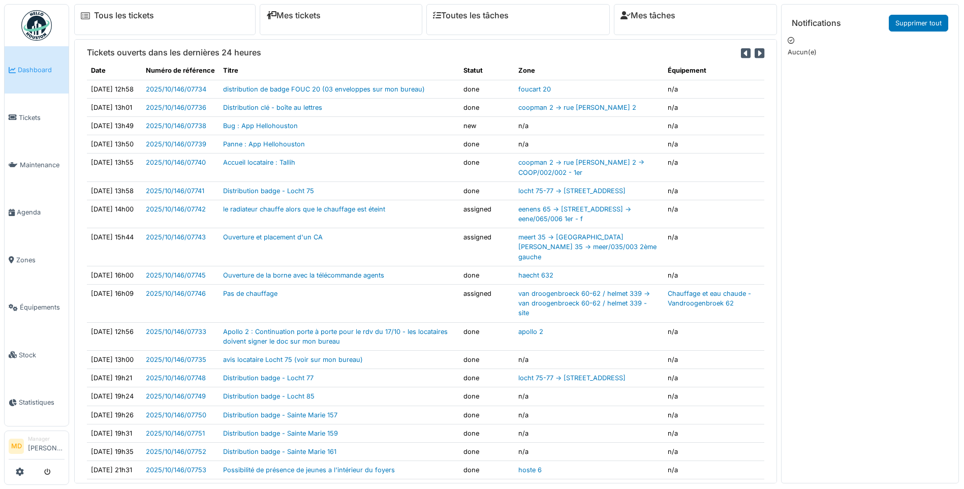  I want to click on span: Zones, so click(40, 260).